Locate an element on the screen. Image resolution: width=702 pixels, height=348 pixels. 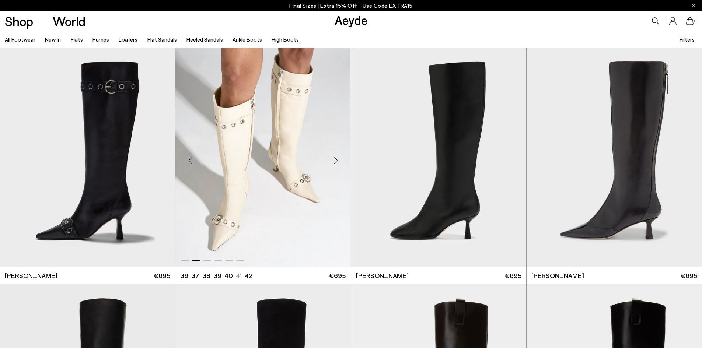
li: 38 is located at coordinates (206, 276).